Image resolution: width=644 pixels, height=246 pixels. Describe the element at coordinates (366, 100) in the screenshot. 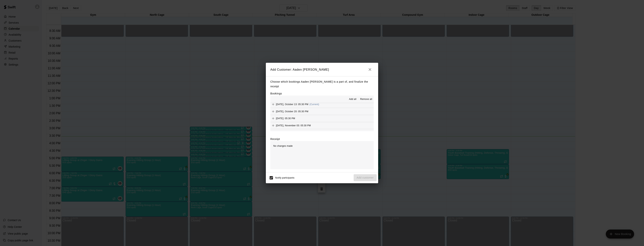

I see `span: Remove all` at that location.